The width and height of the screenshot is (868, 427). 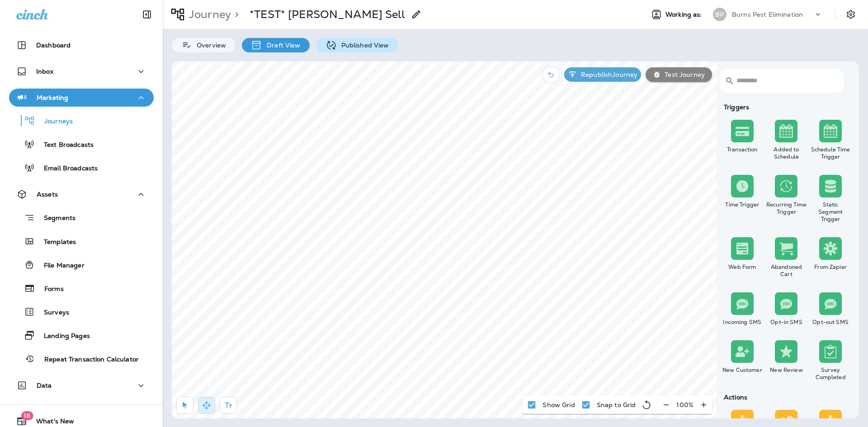 I want to click on button: Data, so click(x=81, y=386).